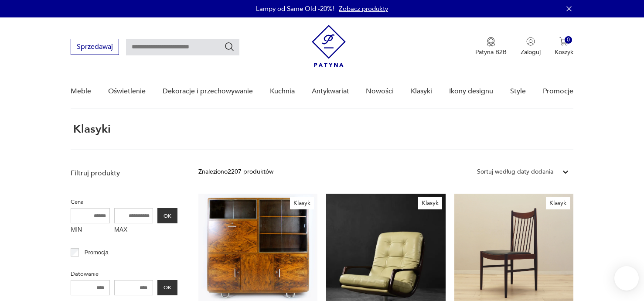 This screenshot has height=301, width=644. I want to click on img: Ikonka użytkownika, so click(530, 42).